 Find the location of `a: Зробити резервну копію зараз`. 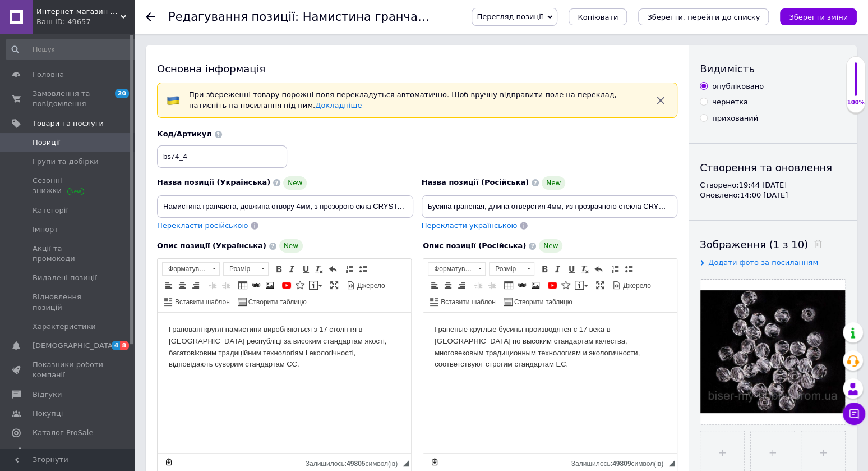

a: Зробити резервну копію зараз is located at coordinates (434, 462).